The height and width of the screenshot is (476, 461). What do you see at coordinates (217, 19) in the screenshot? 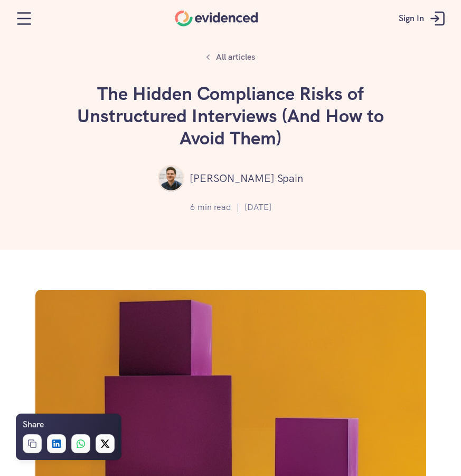
I see `a: Home` at bounding box center [217, 19].